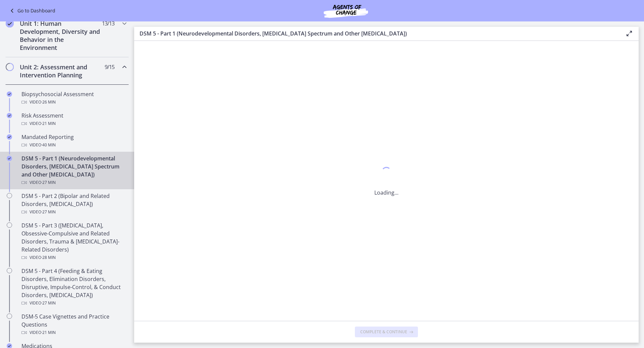 This screenshot has height=348, width=644. What do you see at coordinates (31, 11) in the screenshot?
I see `a: Go to Dashboard` at bounding box center [31, 11].